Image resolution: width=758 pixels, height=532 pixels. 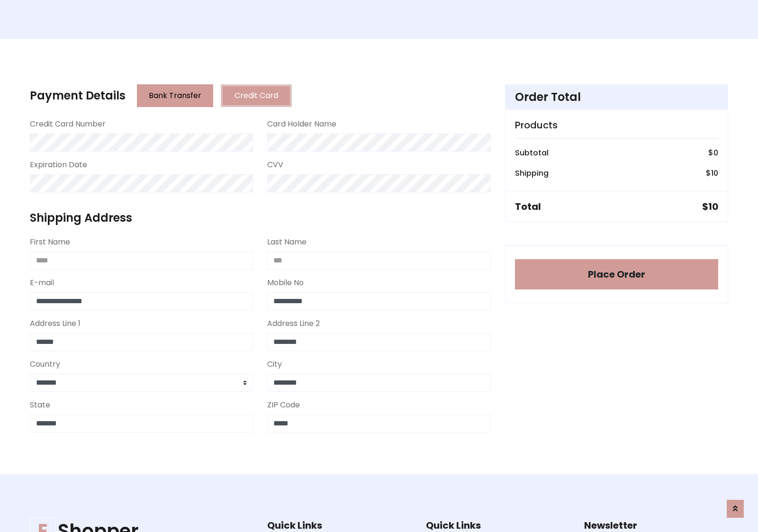 I want to click on h5: Total, so click(x=528, y=206).